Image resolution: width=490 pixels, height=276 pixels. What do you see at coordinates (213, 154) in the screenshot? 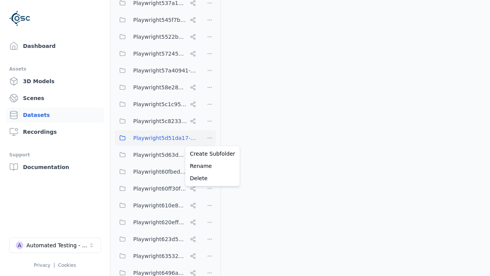
I see `a: Create Subfolder` at bounding box center [213, 154].